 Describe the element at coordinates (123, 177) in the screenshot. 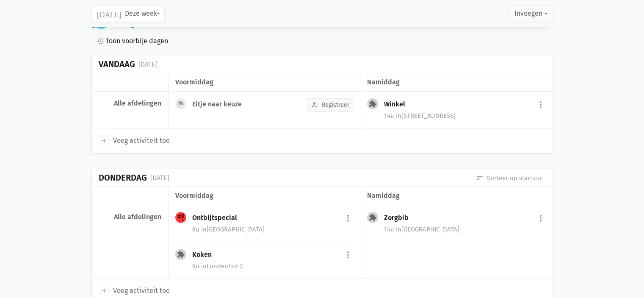

I see `div: Donderdag` at that location.